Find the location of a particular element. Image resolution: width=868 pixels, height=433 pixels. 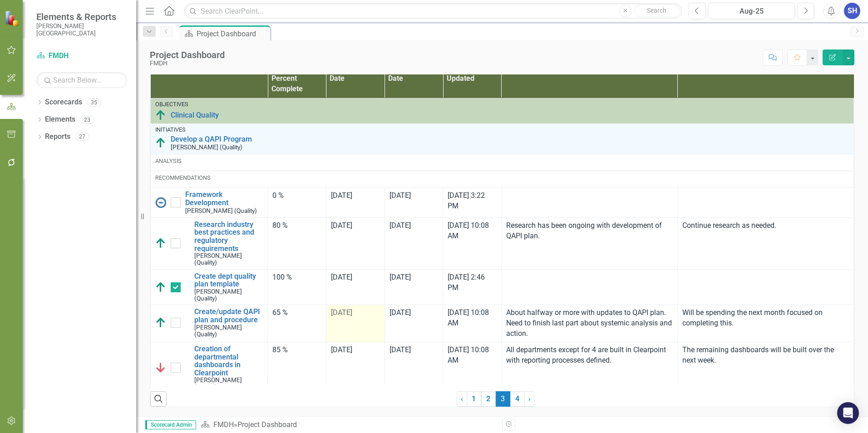

img: No Information is located at coordinates (161, 202).